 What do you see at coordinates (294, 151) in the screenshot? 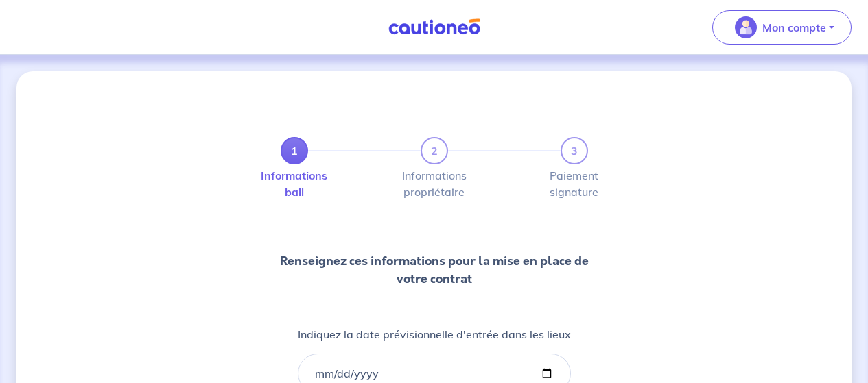
I see `a: 1` at bounding box center [294, 151].